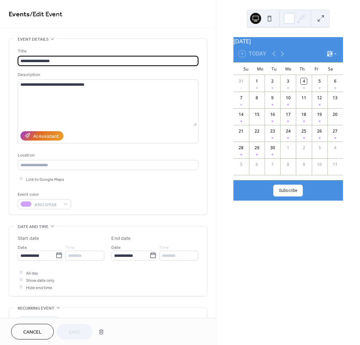 This screenshot has width=360, height=345. What do you see at coordinates (42, 136) in the screenshot?
I see `button: AI Assistant` at bounding box center [42, 136].